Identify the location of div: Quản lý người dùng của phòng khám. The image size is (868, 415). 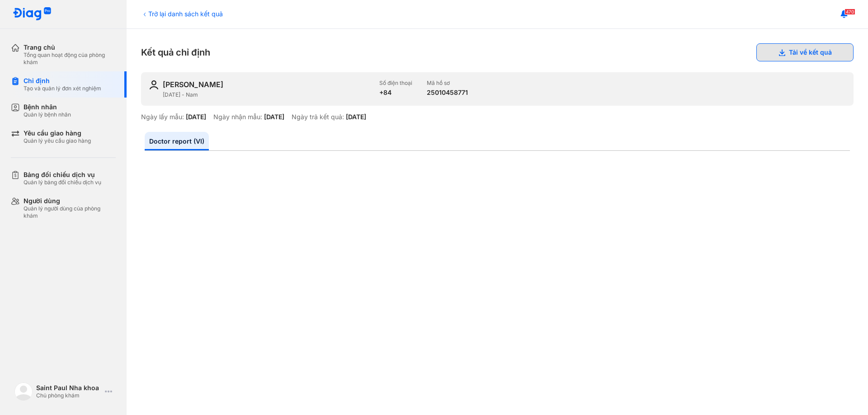
(69, 213).